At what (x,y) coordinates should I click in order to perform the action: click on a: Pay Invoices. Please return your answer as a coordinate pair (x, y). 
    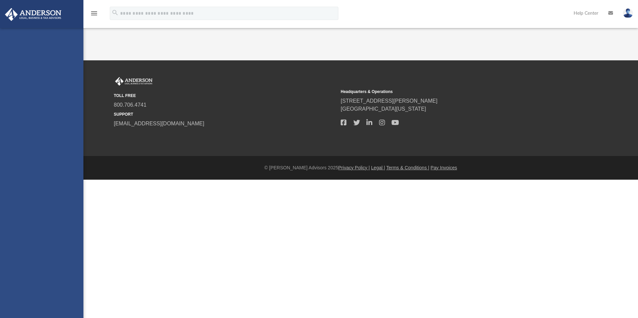
    Looking at the image, I should click on (443, 168).